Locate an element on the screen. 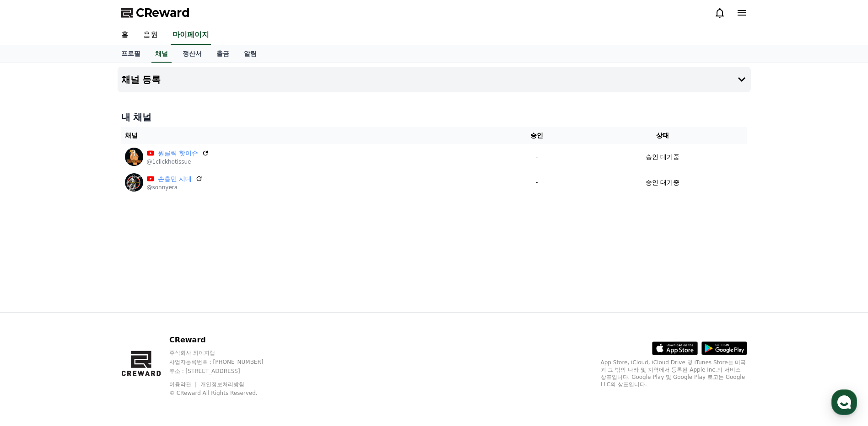 The width and height of the screenshot is (868, 426). p: © CReward All Rights Reserved. is located at coordinates (225, 393).